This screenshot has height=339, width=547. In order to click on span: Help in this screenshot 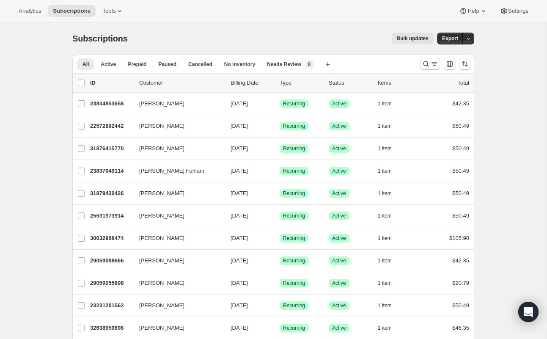, I will do `click(473, 11)`.